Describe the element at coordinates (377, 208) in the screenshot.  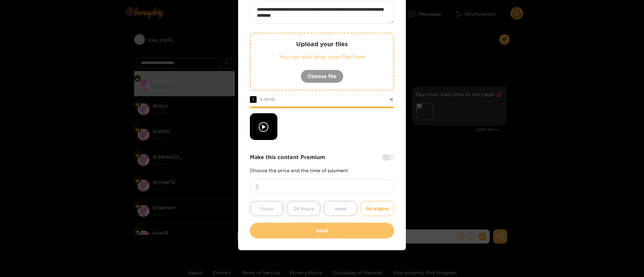
I see `span: No expiry` at that location.